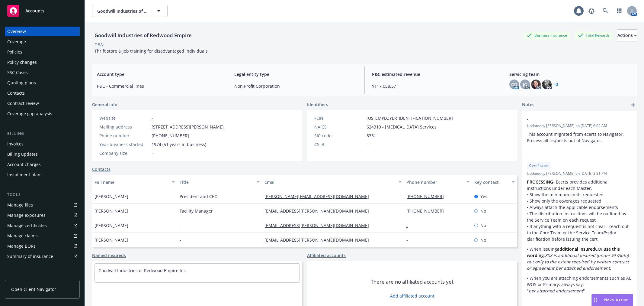 Image resolution: width=644 pixels, height=306 pixels. What do you see at coordinates (42, 11) in the screenshot?
I see `a: Accounts` at bounding box center [42, 11].